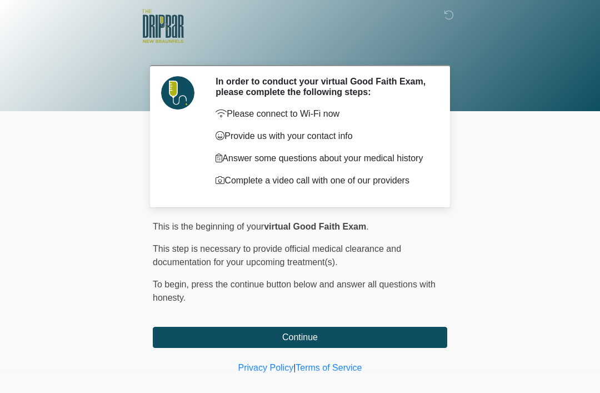  What do you see at coordinates (277, 255) in the screenshot?
I see `span: This step is necessary to provide official medical clearance and documentation for your upcoming ...` at bounding box center [277, 255].